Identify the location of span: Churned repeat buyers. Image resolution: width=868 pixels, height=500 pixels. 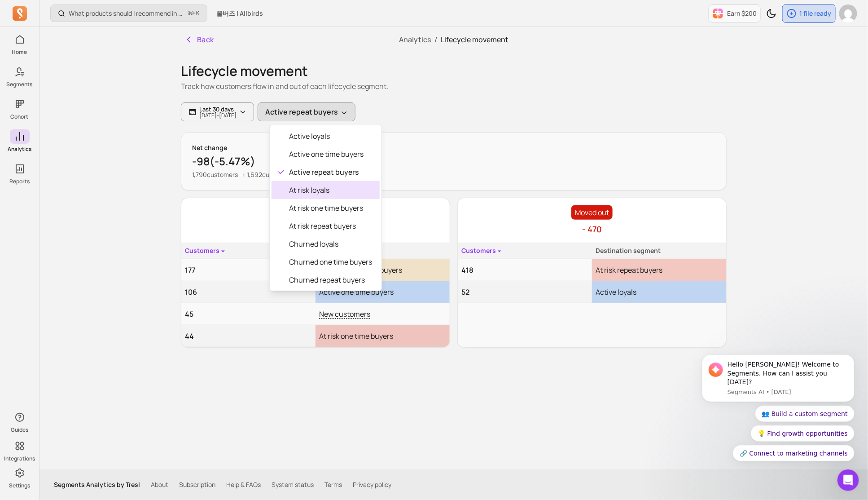
(331, 280).